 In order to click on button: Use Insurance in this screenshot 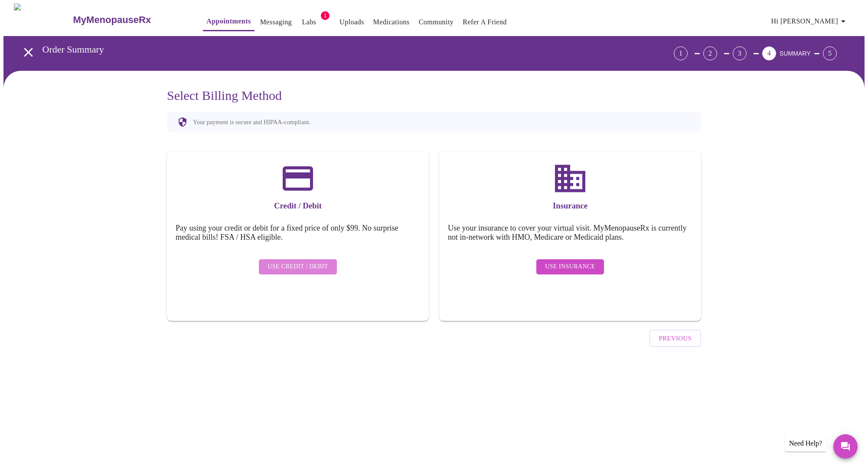, I will do `click(570, 267)`.